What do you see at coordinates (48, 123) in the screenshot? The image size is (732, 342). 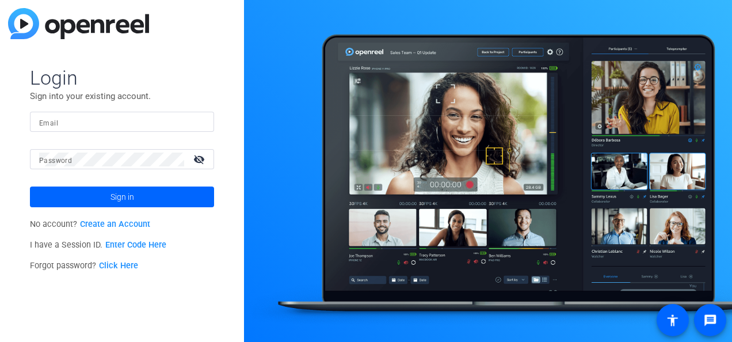 I see `mat-label: Email` at bounding box center [48, 123].